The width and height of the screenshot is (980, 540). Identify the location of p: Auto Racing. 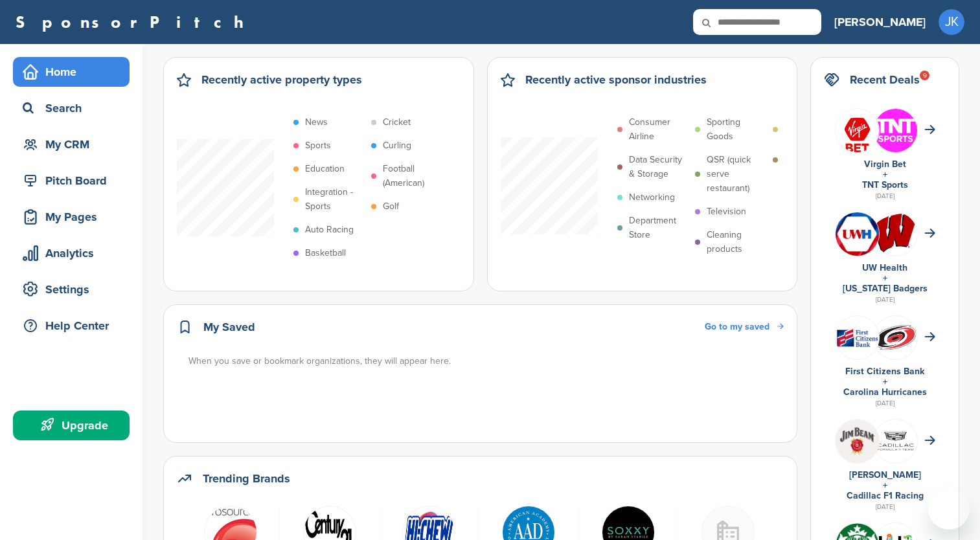
(329, 230).